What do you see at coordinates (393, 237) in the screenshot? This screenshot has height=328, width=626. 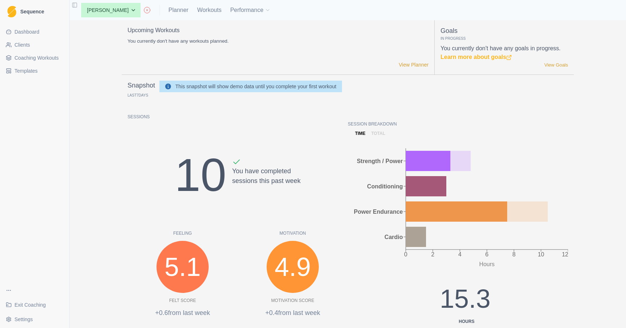 I see `tspan: Cardio` at bounding box center [393, 237].